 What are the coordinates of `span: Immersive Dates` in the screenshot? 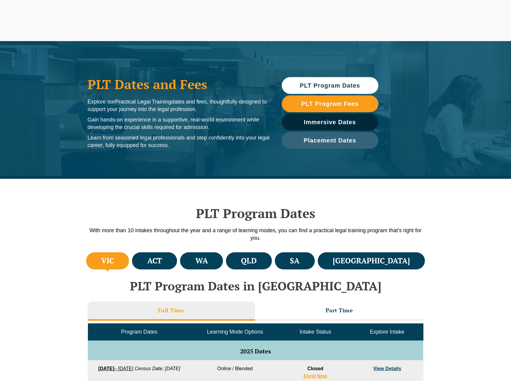 It's located at (330, 122).